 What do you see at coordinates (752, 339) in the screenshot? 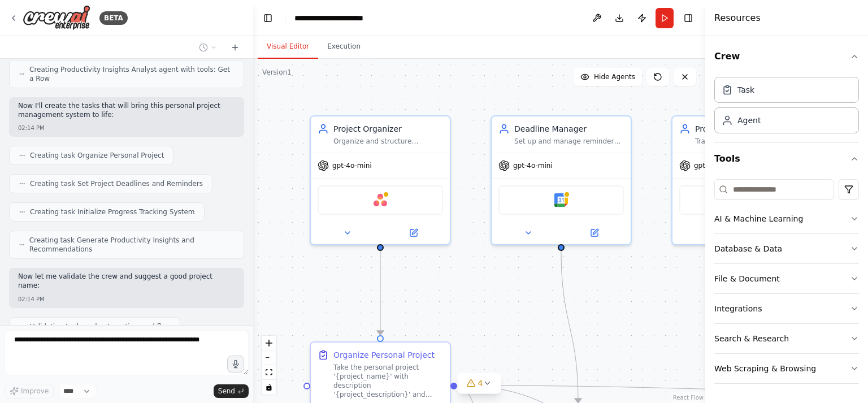
I see `div: Search & Research` at bounding box center [752, 339].